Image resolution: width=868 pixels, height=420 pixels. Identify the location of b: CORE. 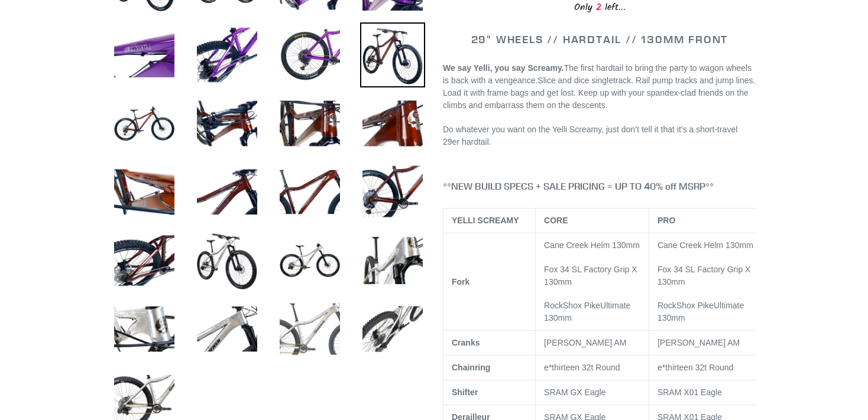
(556, 220).